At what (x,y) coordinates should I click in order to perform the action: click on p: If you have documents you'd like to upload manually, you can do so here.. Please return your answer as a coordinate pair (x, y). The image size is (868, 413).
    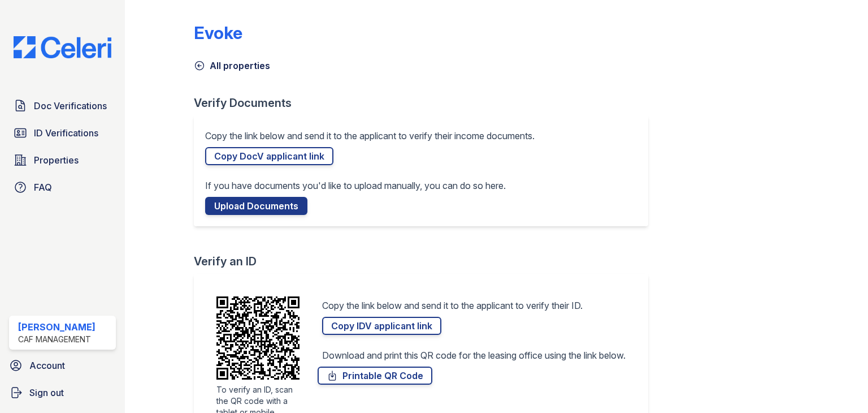
    Looking at the image, I should click on (356, 186).